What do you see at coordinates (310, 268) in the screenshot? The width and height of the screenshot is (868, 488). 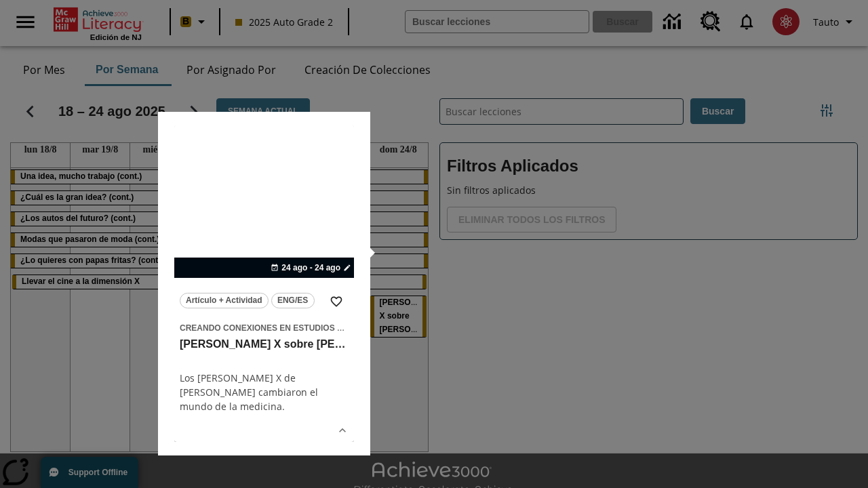 I see `span: 24 ago - 24 ago` at bounding box center [310, 268].